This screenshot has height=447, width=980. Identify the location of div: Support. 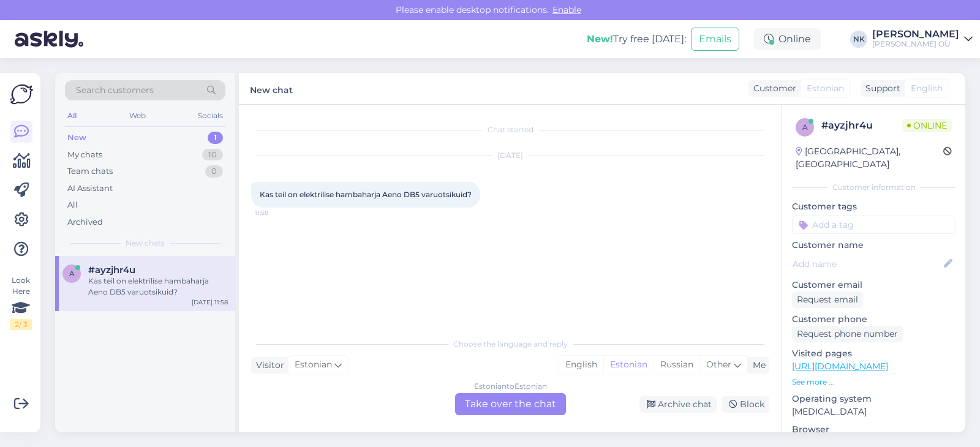
(881, 89).